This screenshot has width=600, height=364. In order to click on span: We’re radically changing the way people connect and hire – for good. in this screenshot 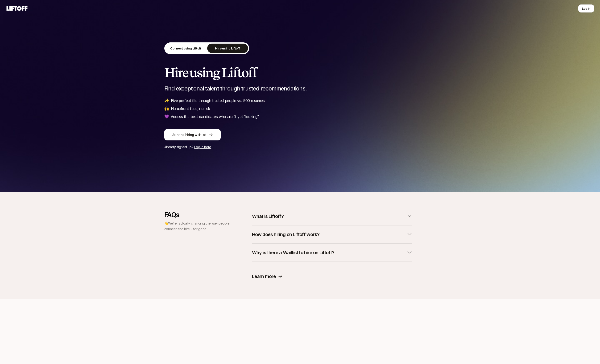, I will do `click(197, 226)`.